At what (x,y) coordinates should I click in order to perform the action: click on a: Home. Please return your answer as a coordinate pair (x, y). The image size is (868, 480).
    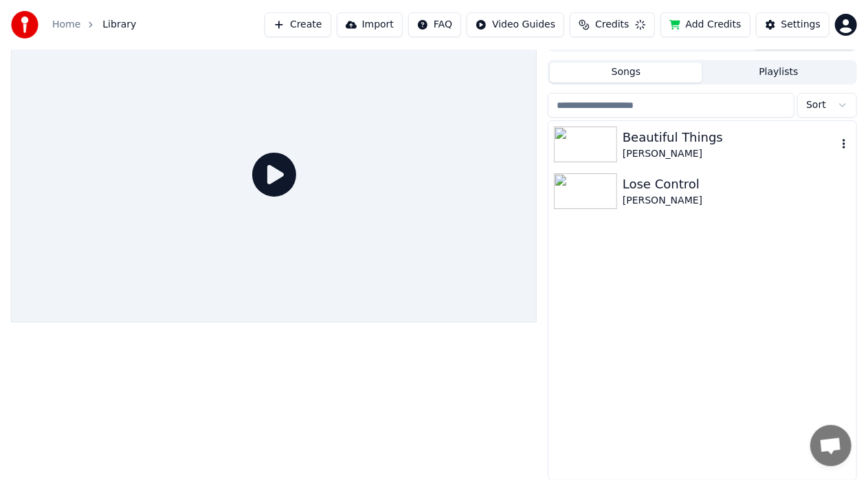
    Looking at the image, I should click on (66, 24).